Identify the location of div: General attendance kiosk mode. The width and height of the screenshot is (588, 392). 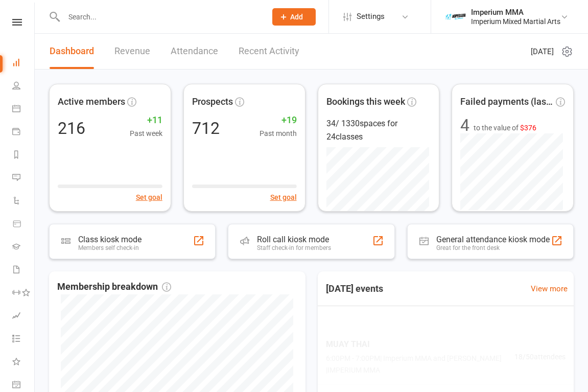
(493, 239).